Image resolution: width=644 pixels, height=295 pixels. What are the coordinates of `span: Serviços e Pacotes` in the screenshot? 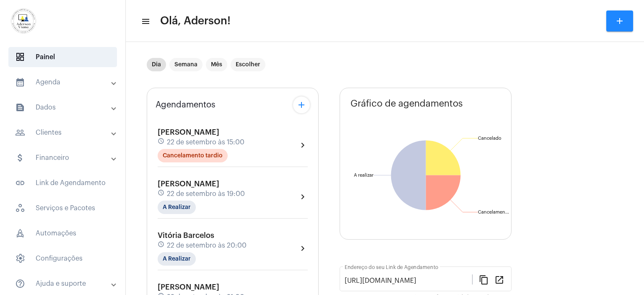 It's located at (62, 208).